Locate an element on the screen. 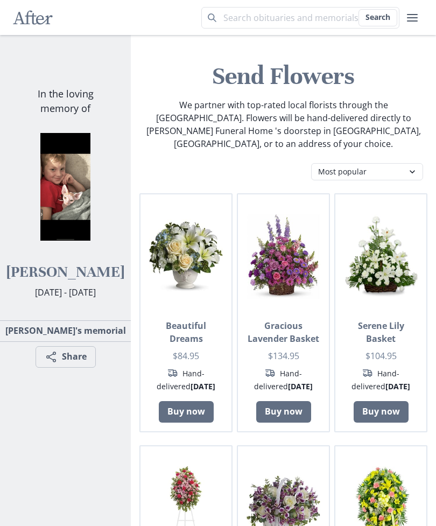 Image resolution: width=436 pixels, height=526 pixels. h1: Send Flowers is located at coordinates (283, 76).